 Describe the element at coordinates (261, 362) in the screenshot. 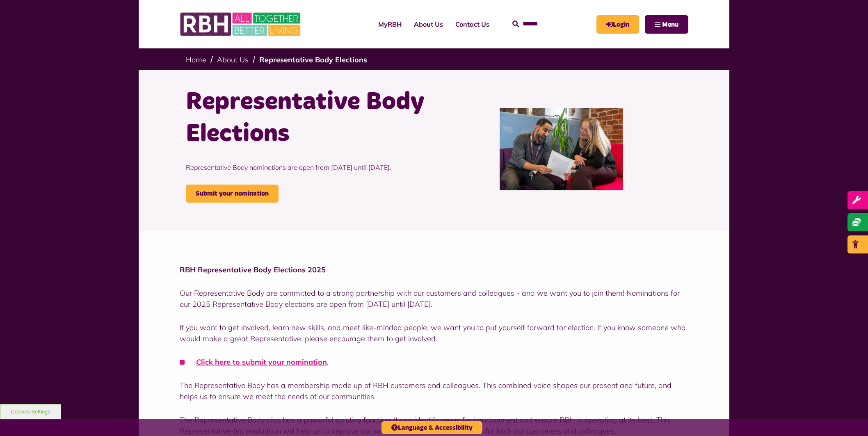

I see `a: Click here to submit your nomination` at that location.